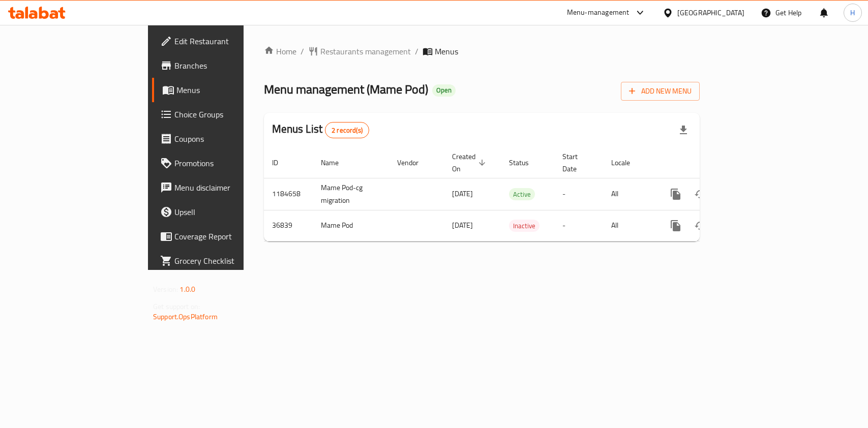 Image resolution: width=868 pixels, height=428 pixels. Describe the element at coordinates (577, 163) in the screenshot. I see `span: Start Date` at that location.